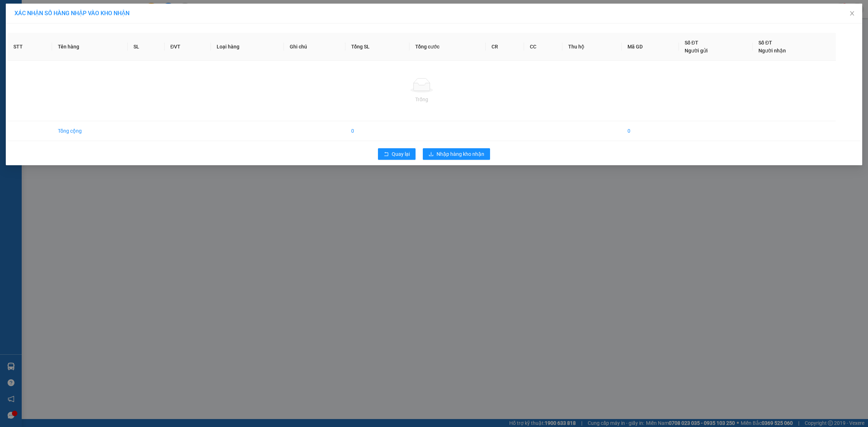 The height and width of the screenshot is (427, 868). What do you see at coordinates (30, 46) in the screenshot?
I see `th: STT` at bounding box center [30, 46].